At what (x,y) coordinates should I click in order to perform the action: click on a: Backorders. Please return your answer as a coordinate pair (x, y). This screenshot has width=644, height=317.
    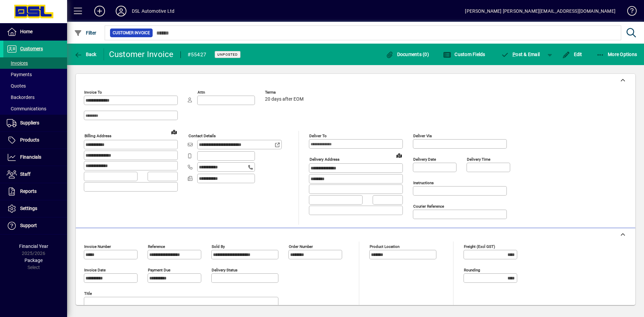
    Looking at the image, I should click on (36, 97).